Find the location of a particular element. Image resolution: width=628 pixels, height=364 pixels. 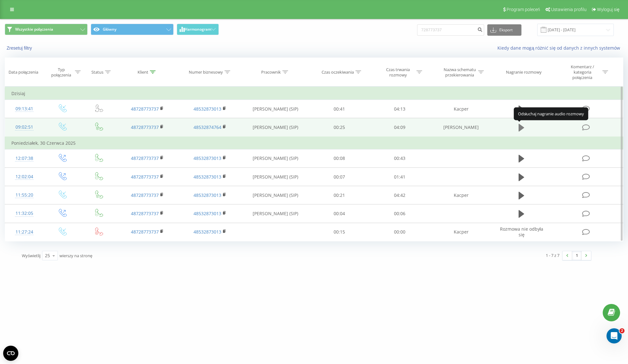

button: Główny is located at coordinates (132, 29).